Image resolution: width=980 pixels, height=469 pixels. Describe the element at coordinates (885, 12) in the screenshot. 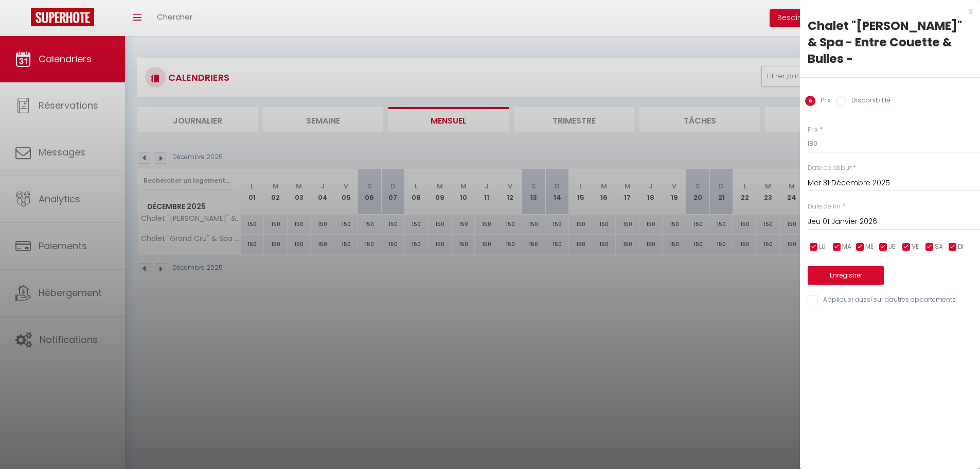

I see `div: x` at that location.